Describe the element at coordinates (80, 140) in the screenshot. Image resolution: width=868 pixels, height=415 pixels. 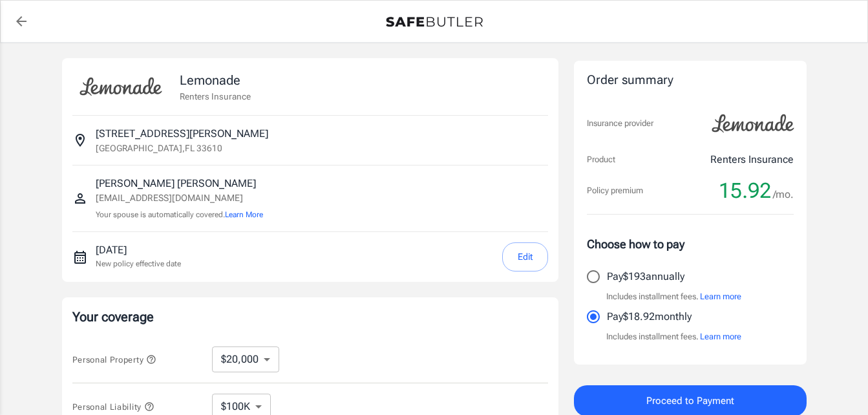
I see `svg: Insured address` at that location.